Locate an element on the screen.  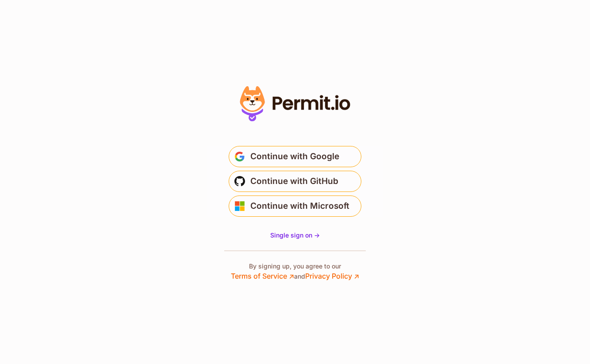
button: Continue with Microsoft is located at coordinates (295, 206).